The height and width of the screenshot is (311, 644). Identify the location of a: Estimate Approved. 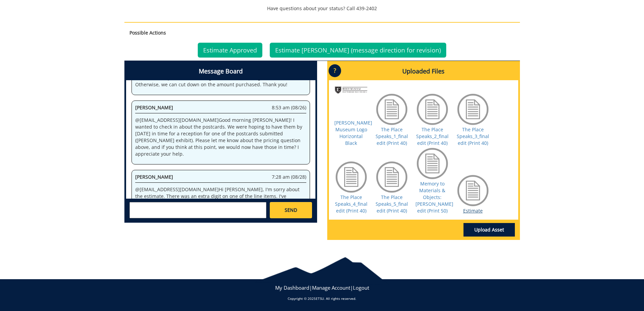
(230, 50).